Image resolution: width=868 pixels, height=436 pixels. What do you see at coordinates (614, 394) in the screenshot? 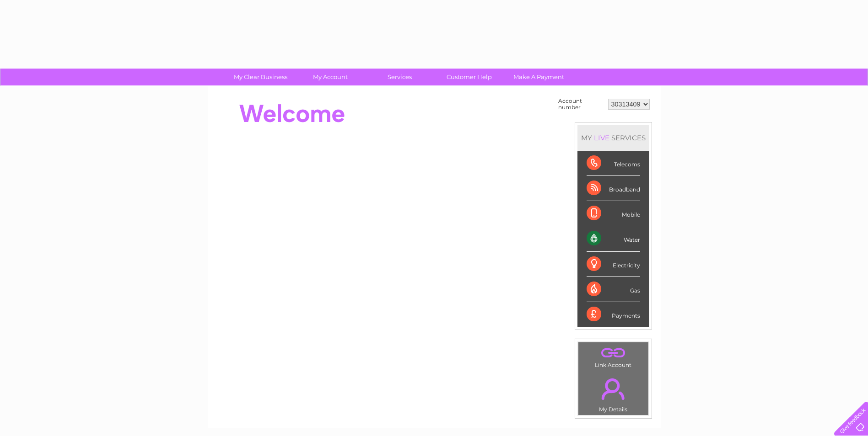
I see `td: My Details` at bounding box center [614, 394].